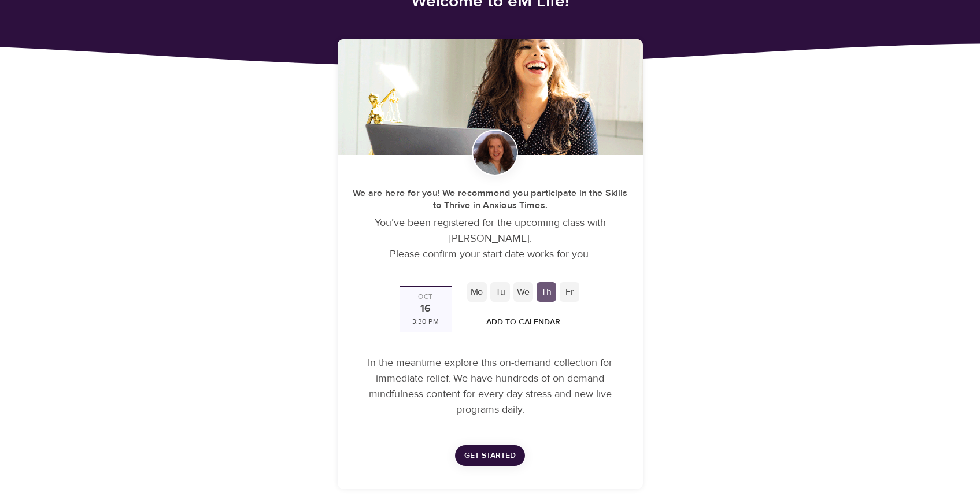 The width and height of the screenshot is (980, 503). What do you see at coordinates (523, 322) in the screenshot?
I see `span: Add to Calendar` at bounding box center [523, 322].